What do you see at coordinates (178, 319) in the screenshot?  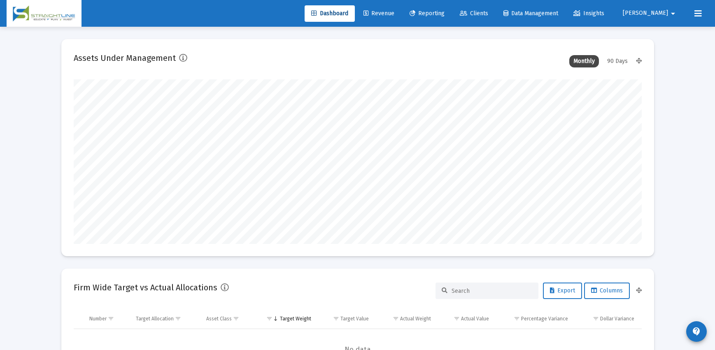 I see `span: Show filter options for column 'Target Allocation'` at bounding box center [178, 319].